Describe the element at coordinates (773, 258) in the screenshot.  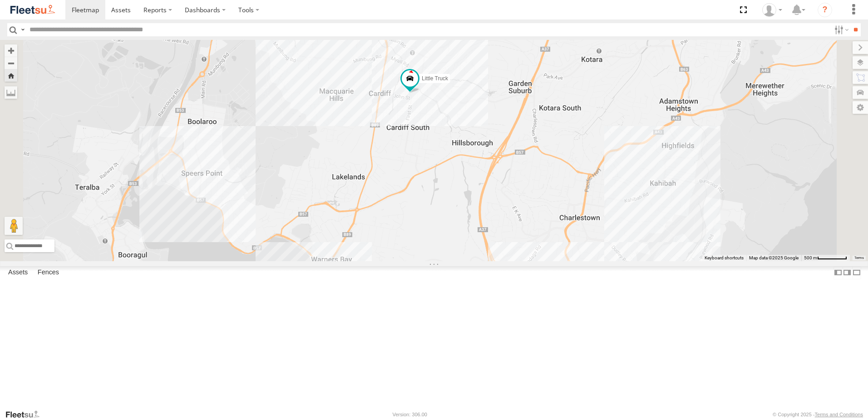
I see `span: Map data ©2025 Google` at that location.